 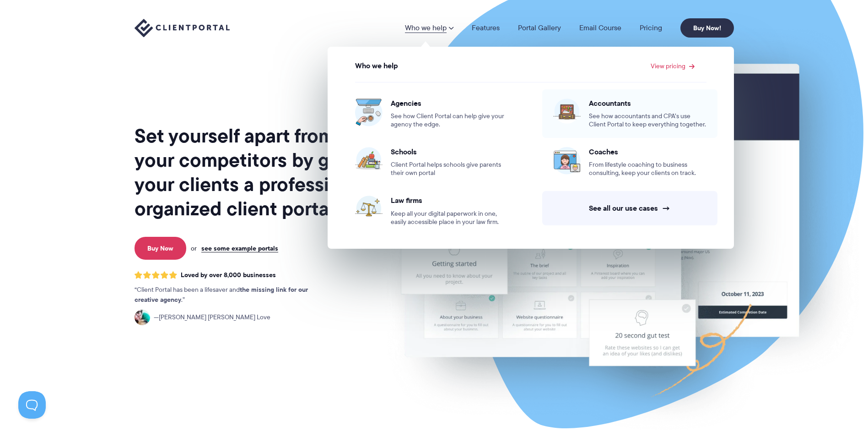 I want to click on span: Coaches, so click(x=648, y=151).